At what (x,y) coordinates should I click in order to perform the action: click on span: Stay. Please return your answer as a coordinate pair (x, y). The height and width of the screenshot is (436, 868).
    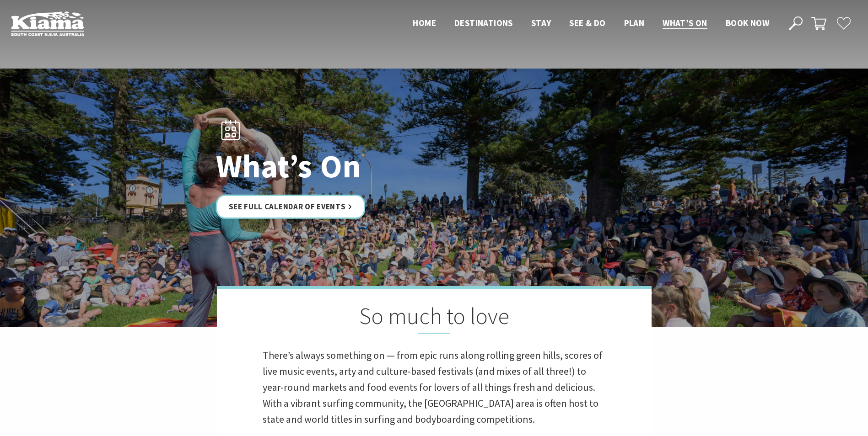
    Looking at the image, I should click on (542, 23).